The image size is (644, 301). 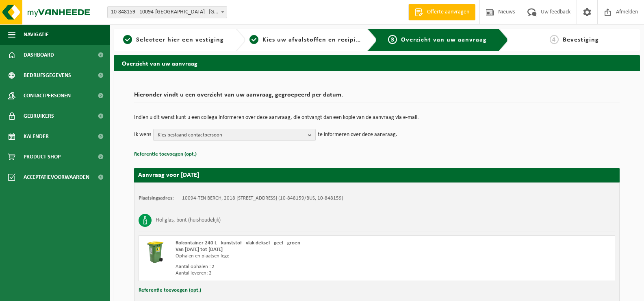 What do you see at coordinates (42, 156) in the screenshot?
I see `span: Product Shop` at bounding box center [42, 156].